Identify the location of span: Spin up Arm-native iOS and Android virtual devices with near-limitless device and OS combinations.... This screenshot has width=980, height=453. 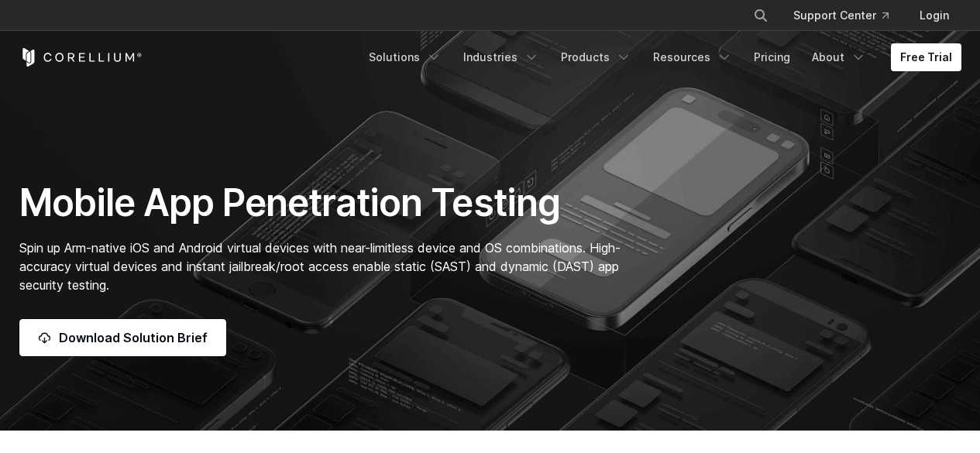
(320, 266).